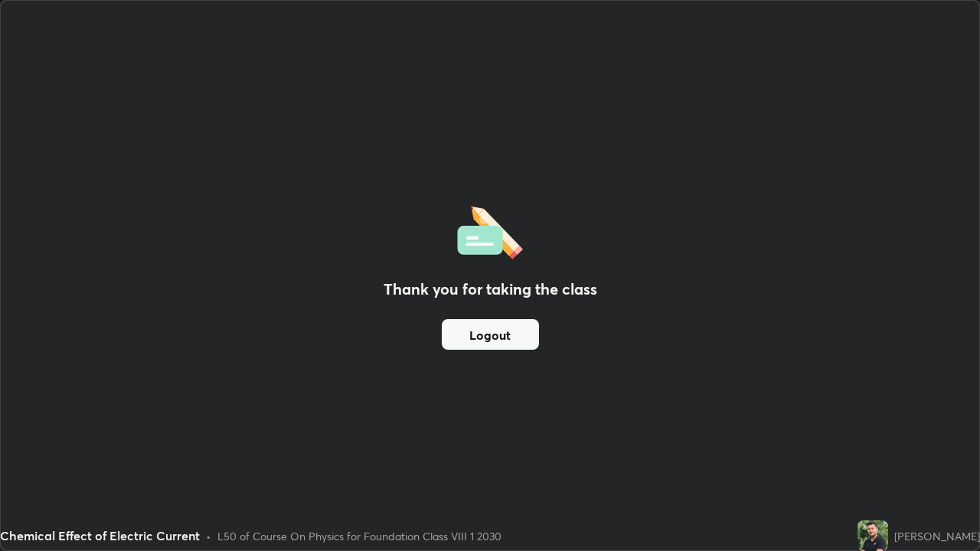 This screenshot has height=551, width=980. I want to click on div: L50 of Course On Physics for Foundation Class VIII 1 2030, so click(360, 536).